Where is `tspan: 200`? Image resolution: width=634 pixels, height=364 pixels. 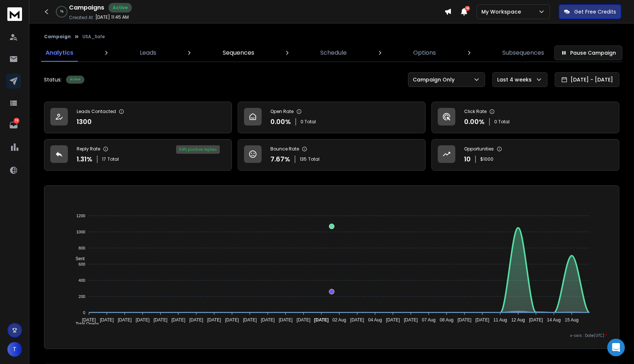 tspan: 200 is located at coordinates (82, 297).